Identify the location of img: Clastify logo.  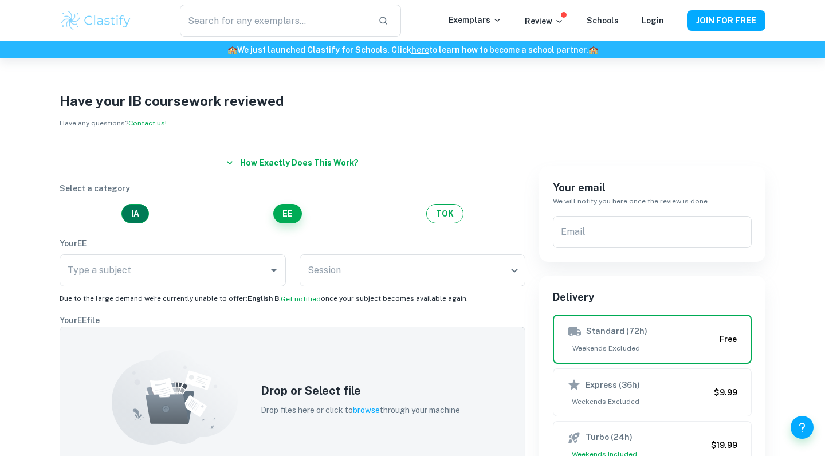
(96, 21).